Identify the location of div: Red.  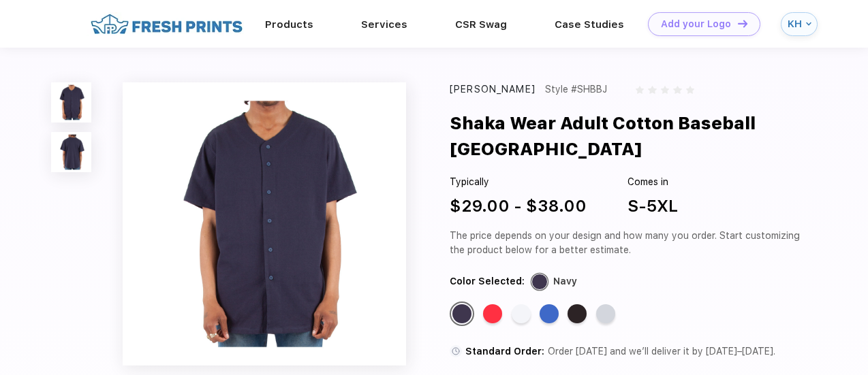
(493, 314).